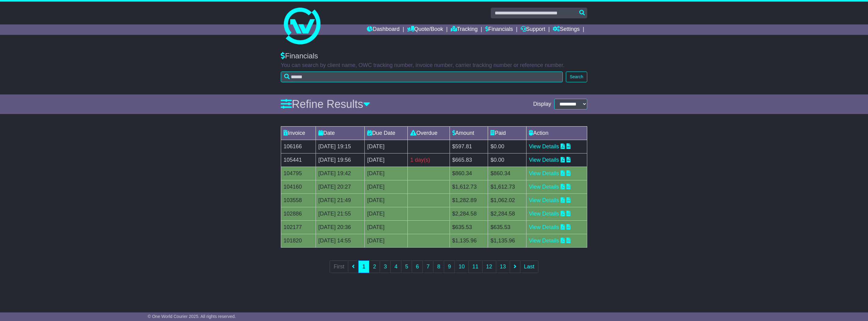 This screenshot has width=868, height=321. What do you see at coordinates (469, 146) in the screenshot?
I see `td: $597.81` at bounding box center [469, 146].